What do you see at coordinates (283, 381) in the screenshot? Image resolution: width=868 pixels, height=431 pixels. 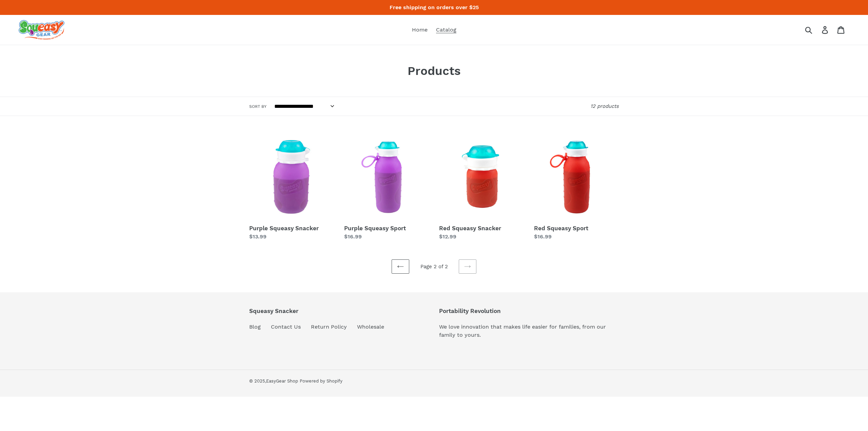 I see `a: EasyGear Shop` at bounding box center [283, 381].